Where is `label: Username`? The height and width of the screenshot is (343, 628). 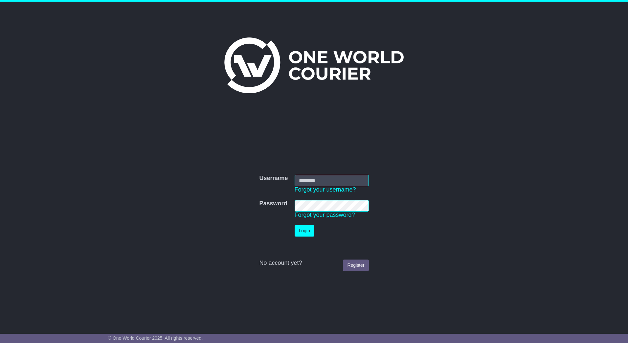
label: Username is located at coordinates (273, 178).